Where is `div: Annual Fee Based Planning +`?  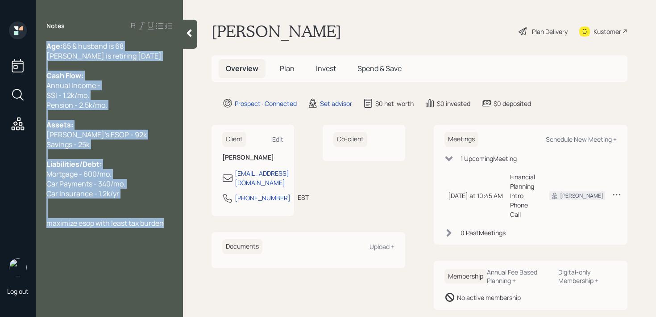 div: Annual Fee Based Planning + is located at coordinates (519, 276).